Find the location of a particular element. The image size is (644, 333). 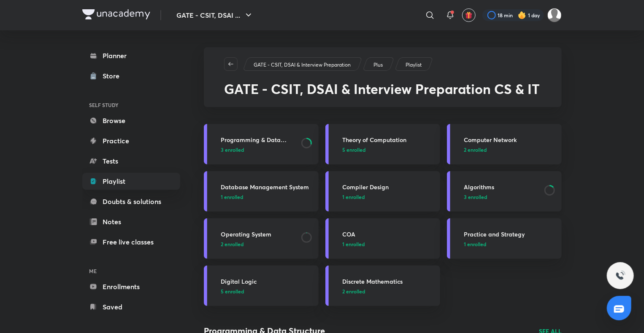

p: GATE - CSIT, DSAI & Interview Preparation is located at coordinates (302, 65).